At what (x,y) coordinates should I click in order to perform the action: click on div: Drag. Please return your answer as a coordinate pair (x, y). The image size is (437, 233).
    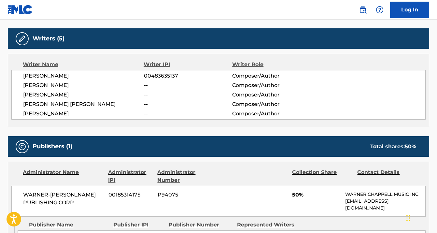
    Looking at the image, I should click on (408, 218).